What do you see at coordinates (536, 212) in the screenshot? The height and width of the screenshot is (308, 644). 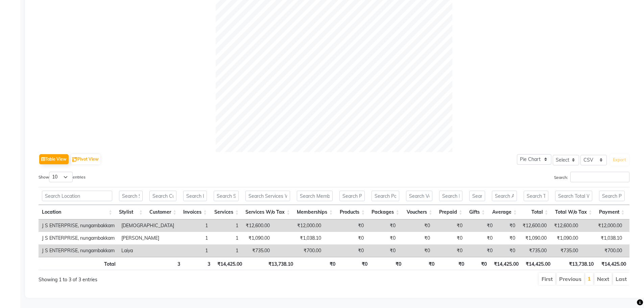 I see `th: Total: activate to sort column ascending` at bounding box center [536, 212].